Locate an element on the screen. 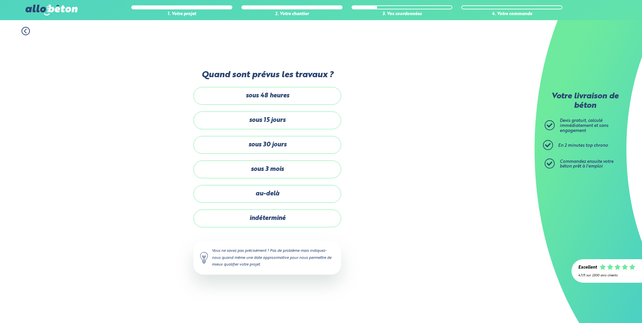 The width and height of the screenshot is (642, 323). span: En 2 minutes top chrono is located at coordinates (583, 145).